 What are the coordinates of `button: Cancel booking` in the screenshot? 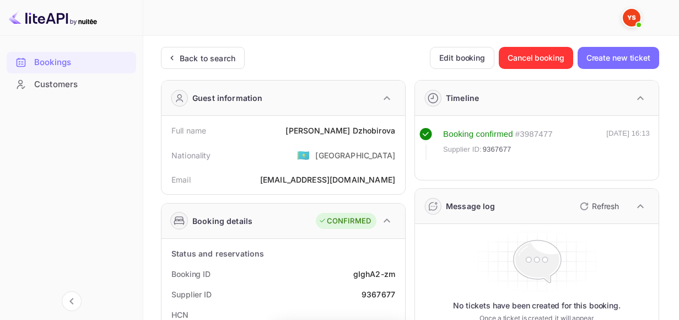 It's located at (535, 58).